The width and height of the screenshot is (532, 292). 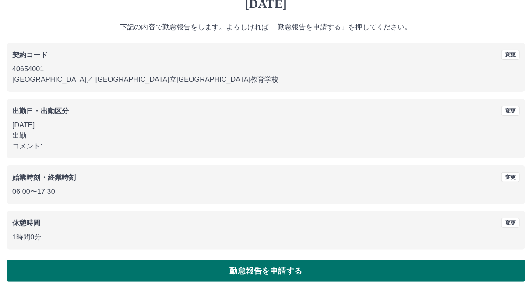 I want to click on b: 契約コード, so click(x=30, y=55).